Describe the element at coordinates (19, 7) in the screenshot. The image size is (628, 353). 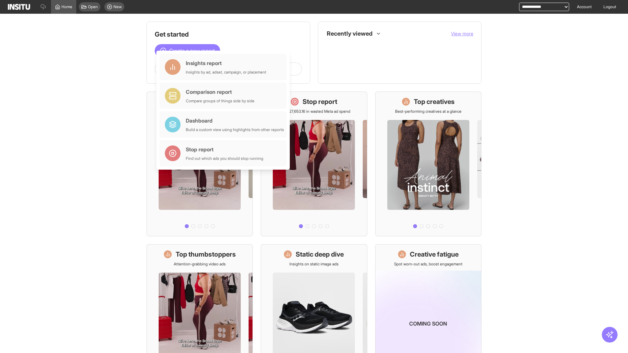
I see `img: Logo` at that location.